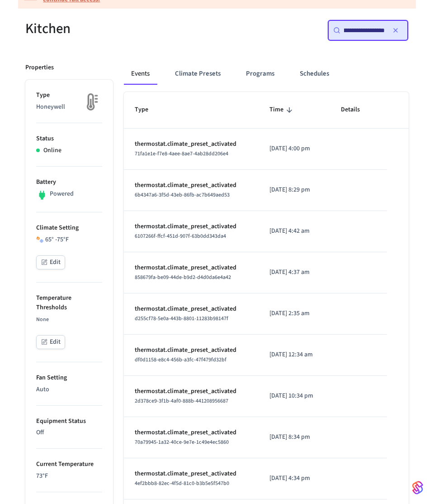  I want to click on span: 6107266f-ffcf-451d-907f-63b0dd343da4, so click(181, 235).